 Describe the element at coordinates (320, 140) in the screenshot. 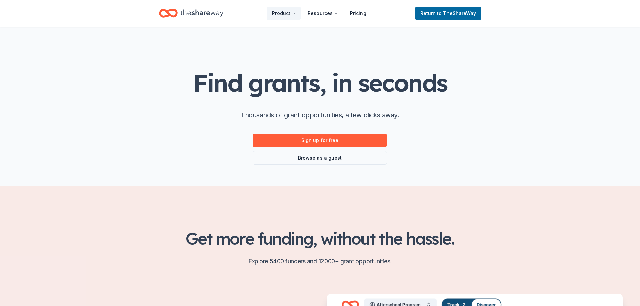

I see `a: Sign up for free` at that location.